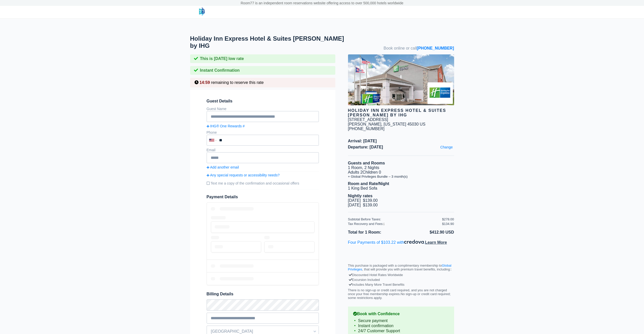 The height and width of the screenshot is (334, 644). Describe the element at coordinates (419, 49) in the screenshot. I see `span: Book online or call` at that location.